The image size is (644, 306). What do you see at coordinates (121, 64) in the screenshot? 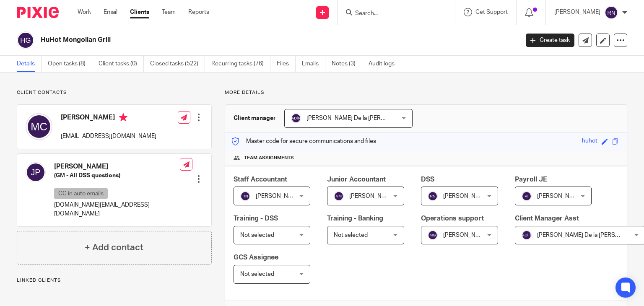
I see `a: Client tasks (0)` at bounding box center [121, 64].